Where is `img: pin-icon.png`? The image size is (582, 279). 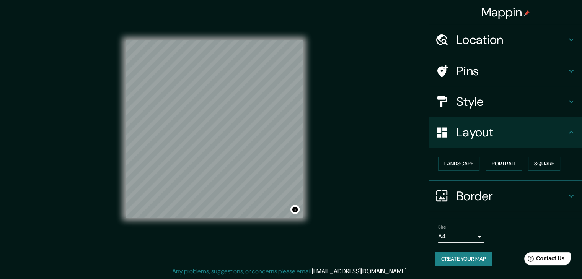 img: pin-icon.png is located at coordinates (526, 13).